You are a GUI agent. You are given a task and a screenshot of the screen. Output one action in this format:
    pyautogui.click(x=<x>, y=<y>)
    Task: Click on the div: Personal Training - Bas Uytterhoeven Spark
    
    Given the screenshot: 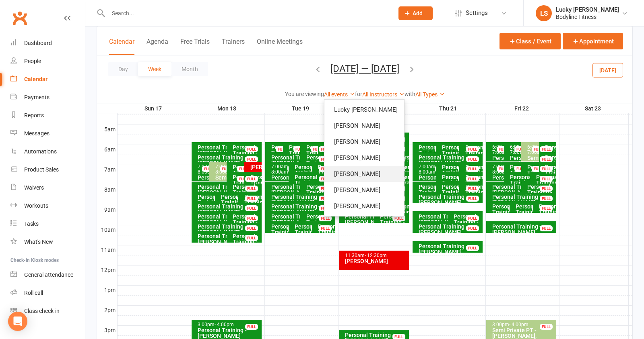 What is the action you would take?
    pyautogui.click(x=502, y=189)
    